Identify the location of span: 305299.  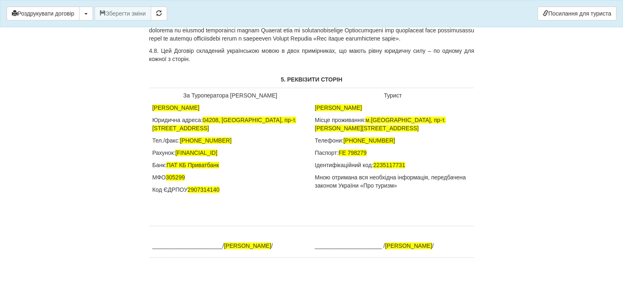
(175, 177).